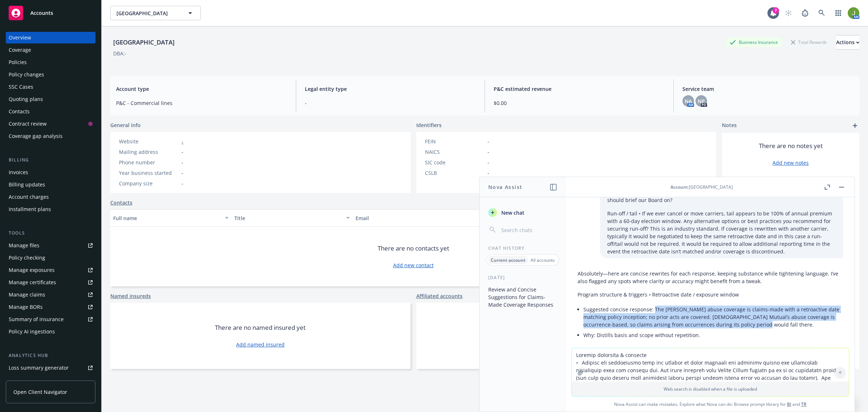 Image resolution: width=868 pixels, height=412 pixels. I want to click on a: add, so click(855, 126).